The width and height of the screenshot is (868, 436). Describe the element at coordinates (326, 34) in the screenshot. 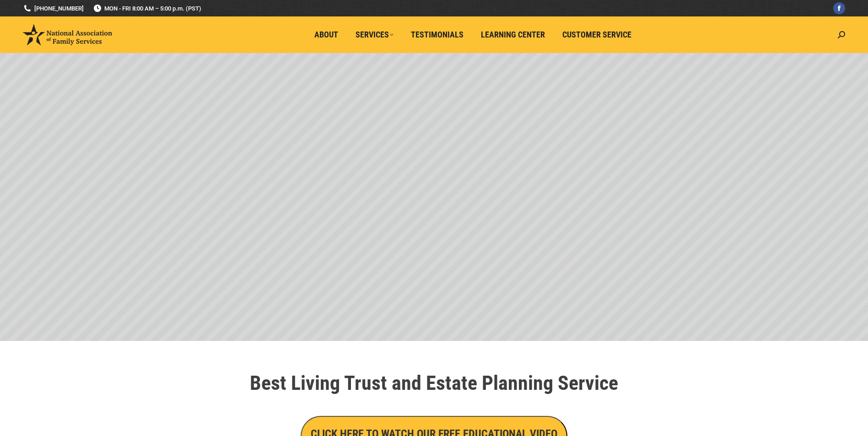

I see `a: About` at that location.